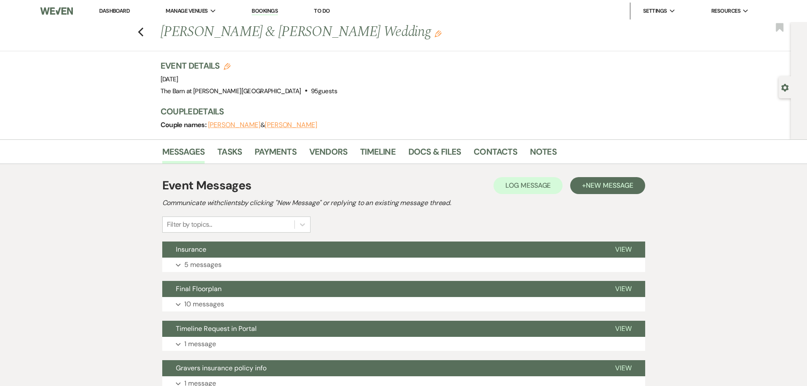 The width and height of the screenshot is (807, 386). Describe the element at coordinates (726, 11) in the screenshot. I see `span: Resources` at that location.